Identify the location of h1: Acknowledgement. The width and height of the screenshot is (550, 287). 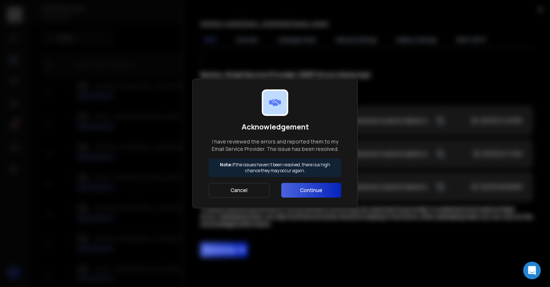
(275, 127).